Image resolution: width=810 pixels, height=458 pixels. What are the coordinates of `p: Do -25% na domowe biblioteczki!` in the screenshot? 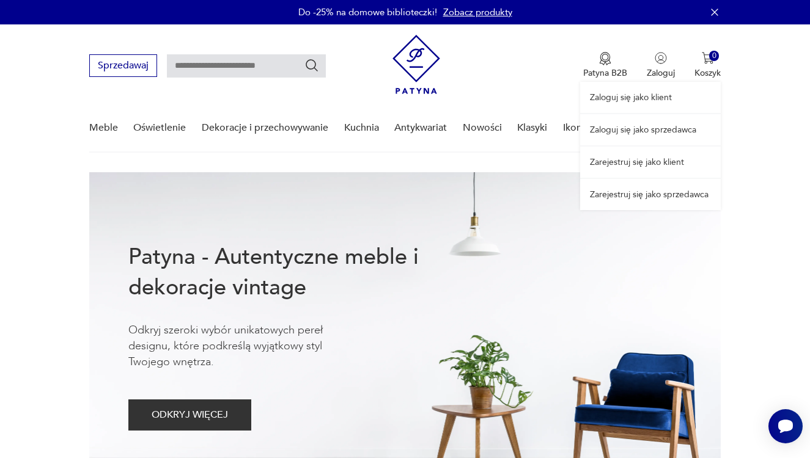 It's located at (367, 12).